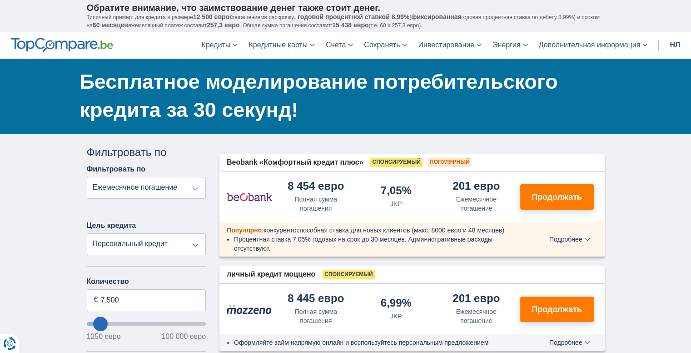  I want to click on font: 12 500 евро, so click(211, 17).